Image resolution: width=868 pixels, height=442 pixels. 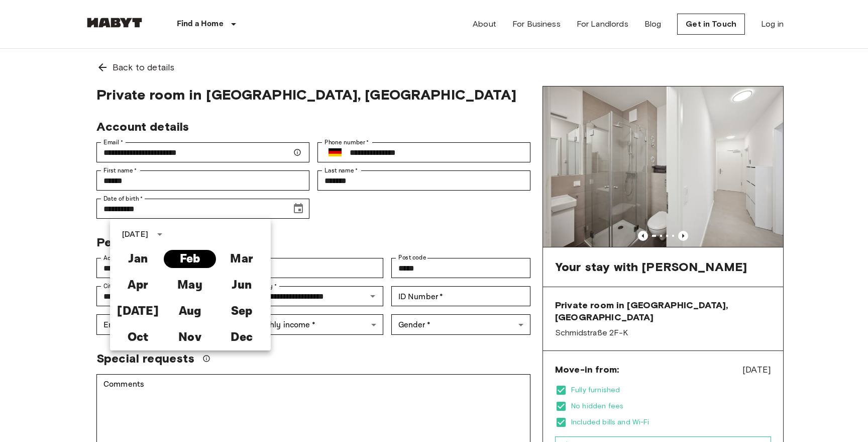 What do you see at coordinates (143, 67) in the screenshot?
I see `span: Back to details` at bounding box center [143, 67].